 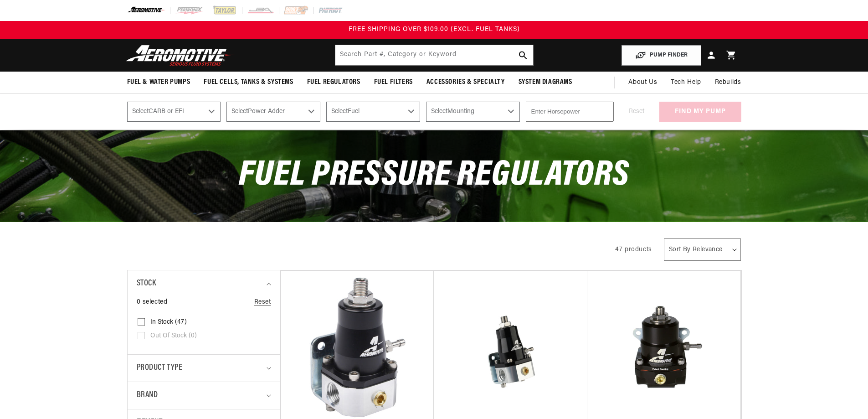 What do you see at coordinates (248, 82) in the screenshot?
I see `summary: Fuel Cells, Tanks & Systems` at bounding box center [248, 82].